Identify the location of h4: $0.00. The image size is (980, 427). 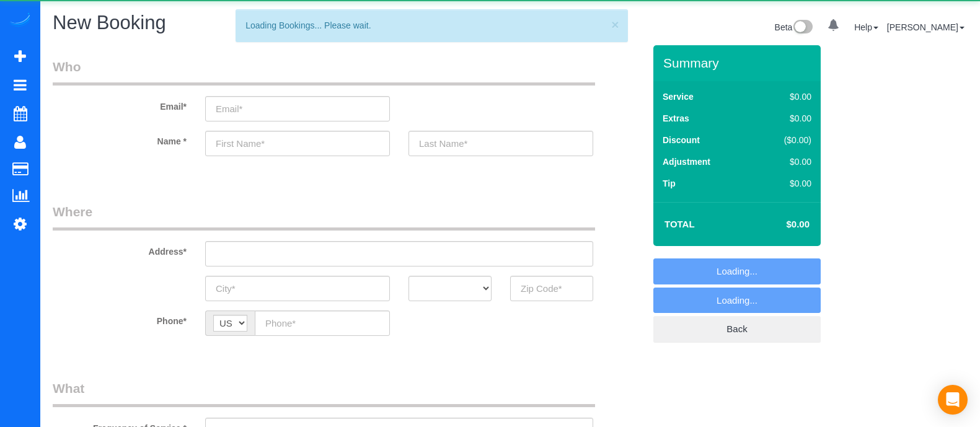
(779, 224).